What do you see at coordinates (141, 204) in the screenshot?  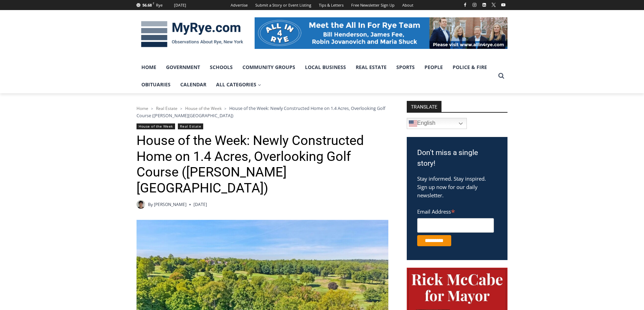 I see `a: Author image` at bounding box center [141, 204].